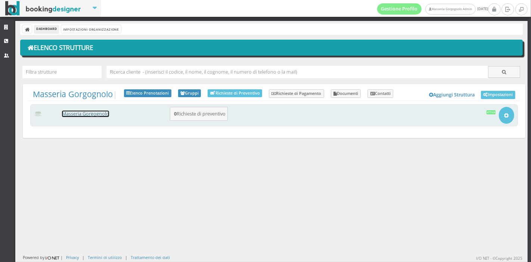 The width and height of the screenshot is (531, 262). Describe the element at coordinates (199, 113) in the screenshot. I see `h5: Richieste di preventivo` at that location.